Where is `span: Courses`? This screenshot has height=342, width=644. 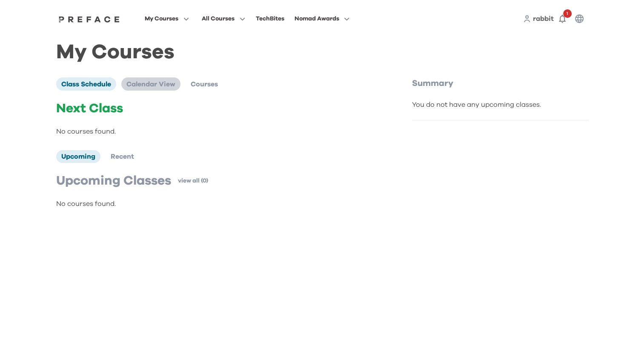 span: Courses is located at coordinates (205, 84).